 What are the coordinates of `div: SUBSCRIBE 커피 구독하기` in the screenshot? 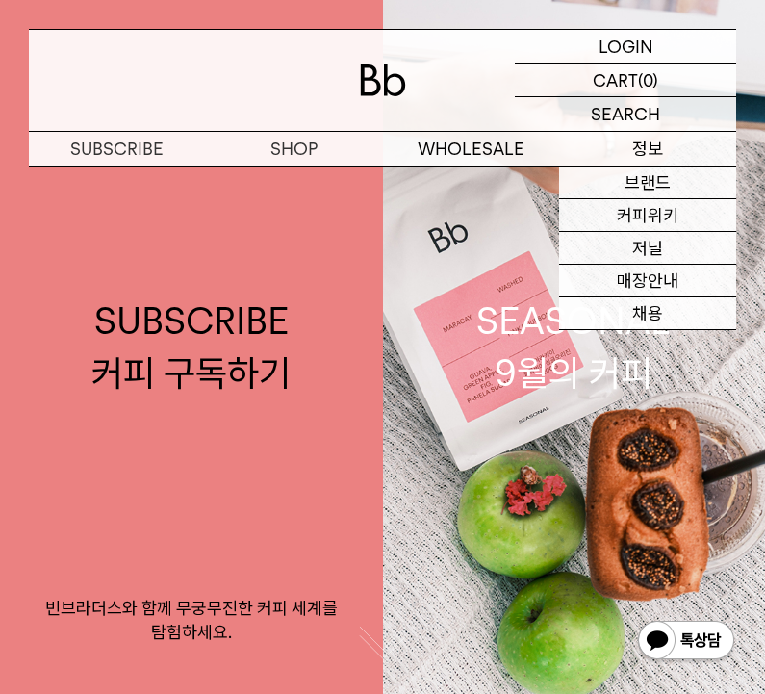 It's located at (191, 346).